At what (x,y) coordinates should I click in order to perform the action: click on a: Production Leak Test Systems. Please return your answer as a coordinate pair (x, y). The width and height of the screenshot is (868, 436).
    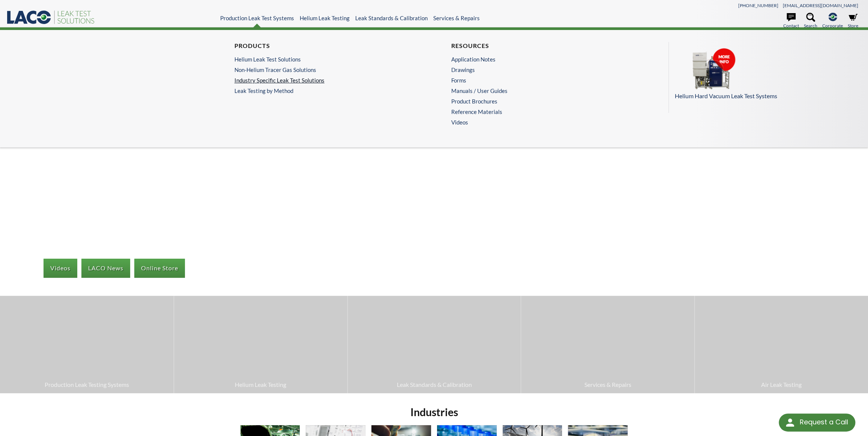
    Looking at the image, I should click on (257, 18).